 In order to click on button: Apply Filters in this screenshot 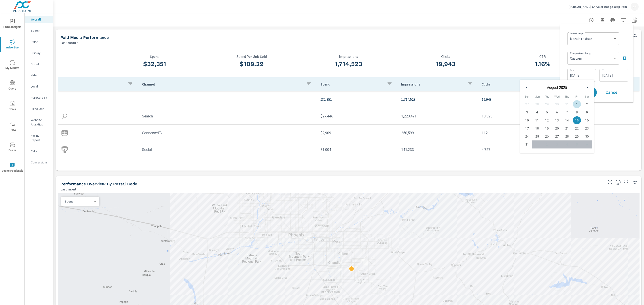, I will do `click(624, 20)`.